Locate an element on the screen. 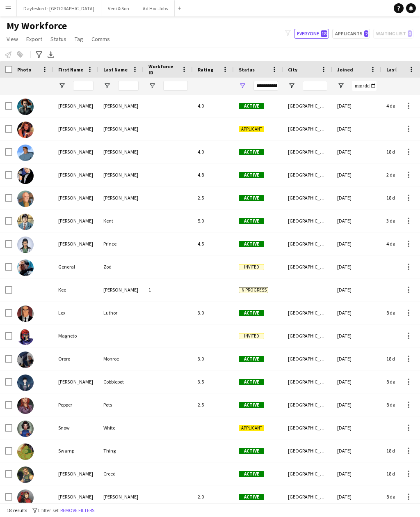 The height and width of the screenshot is (517, 420). img: Victor Creed is located at coordinates (25, 475).